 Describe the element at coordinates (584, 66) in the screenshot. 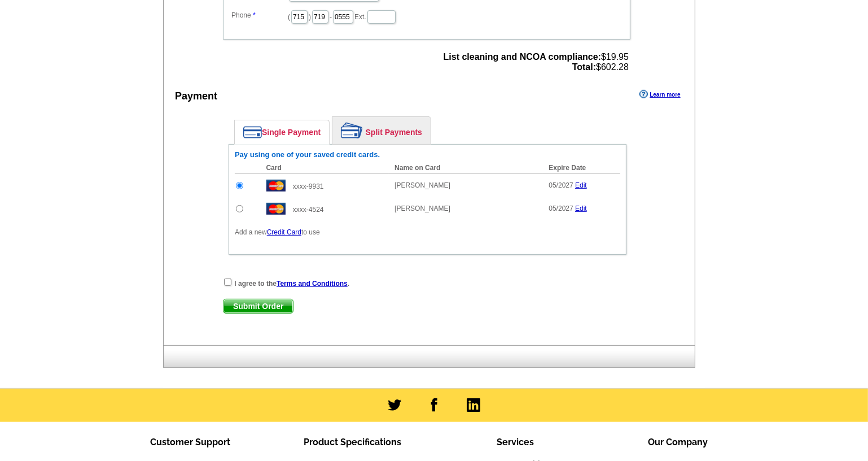

I see `strong: Total:` at that location.